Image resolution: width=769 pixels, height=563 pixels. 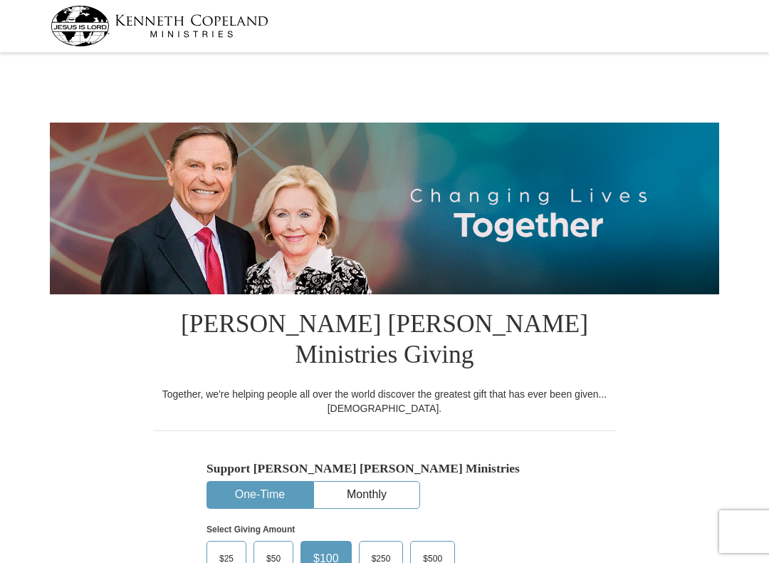 I want to click on strong: Select Giving Amount, so click(x=251, y=529).